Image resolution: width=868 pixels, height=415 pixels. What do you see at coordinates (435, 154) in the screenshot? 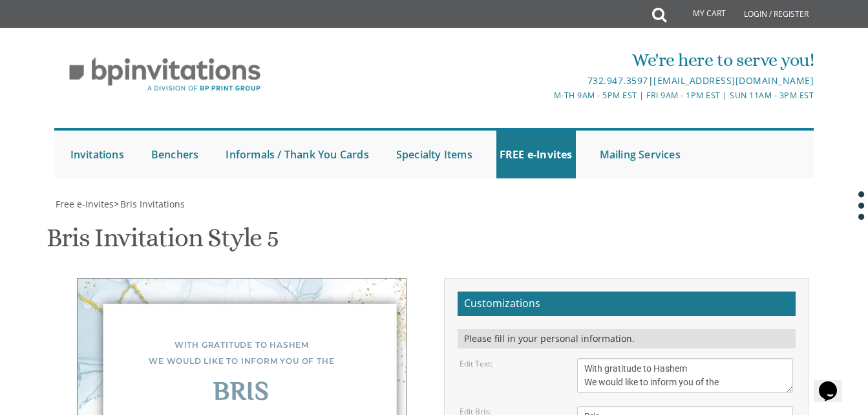
I see `a: Specialty Items` at bounding box center [435, 154].